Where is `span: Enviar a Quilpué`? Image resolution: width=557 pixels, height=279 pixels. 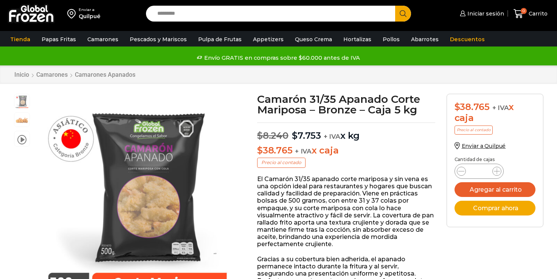
span: Enviar a Quilpué is located at coordinates (483, 146).